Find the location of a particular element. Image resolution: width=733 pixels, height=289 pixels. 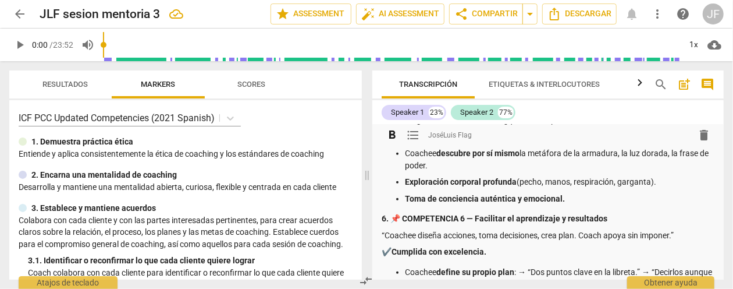

span: post_add is located at coordinates (684, 84).